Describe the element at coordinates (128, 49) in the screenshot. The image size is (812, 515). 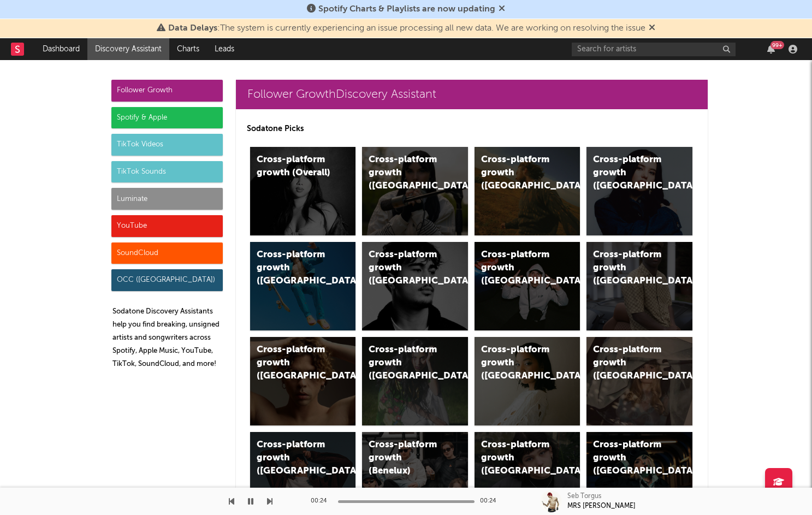
I see `a: Discovery Assistant` at that location.